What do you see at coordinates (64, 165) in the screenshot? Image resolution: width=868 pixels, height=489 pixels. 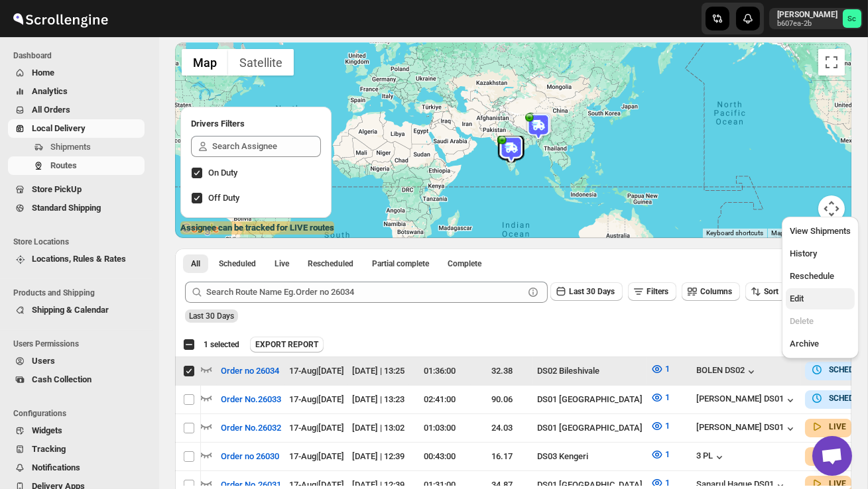 I see `span: Routes` at bounding box center [64, 165].